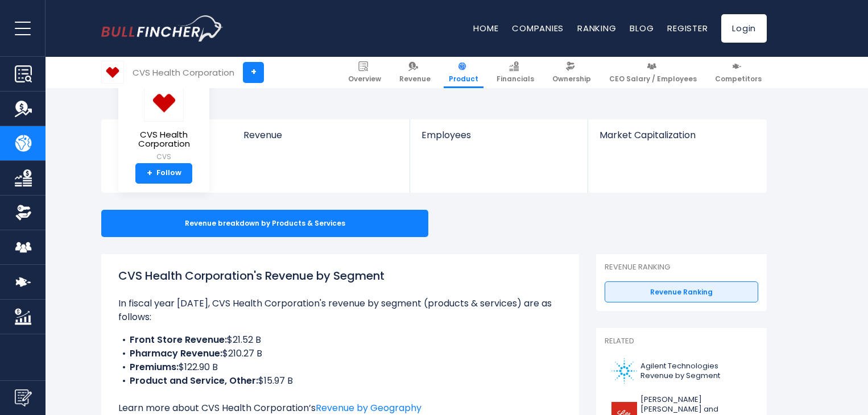  Describe the element at coordinates (369, 408) in the screenshot. I see `a: Revenue by Geography` at that location.